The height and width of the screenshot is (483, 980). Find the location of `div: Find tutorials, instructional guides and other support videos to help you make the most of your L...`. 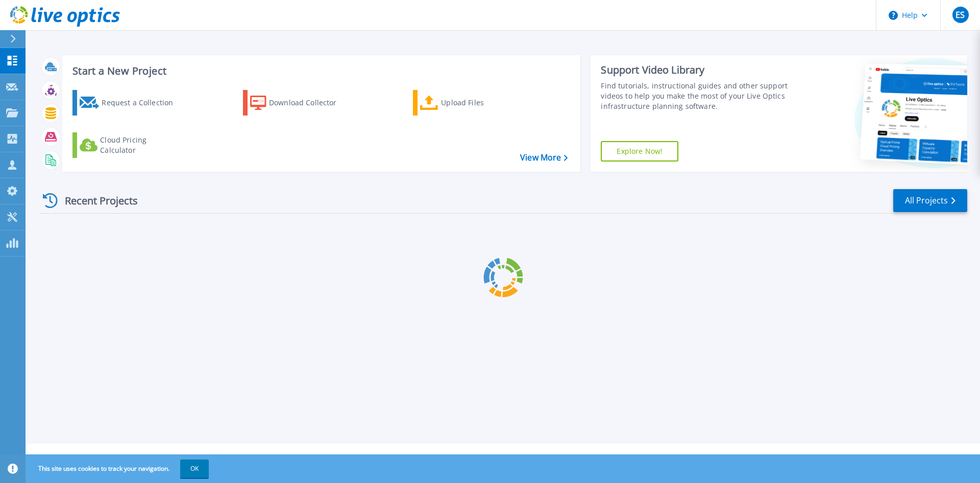

div: Find tutorials, instructional guides and other support videos to help you make the most of your L... is located at coordinates (696, 96).